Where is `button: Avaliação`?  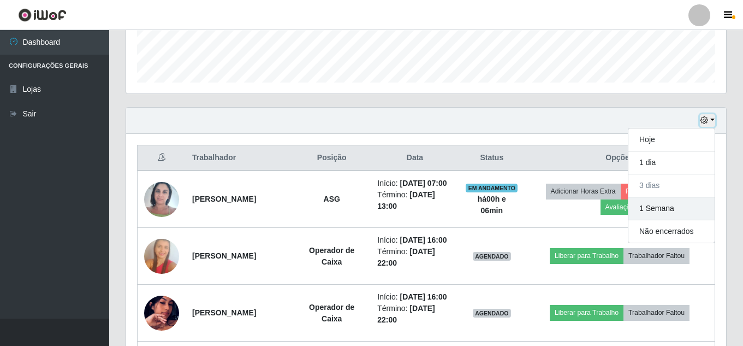
button: Avaliação is located at coordinates (620, 207).